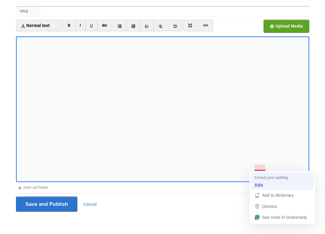 The height and width of the screenshot is (234, 325). What do you see at coordinates (47, 204) in the screenshot?
I see `input: Save and Publish` at bounding box center [47, 204].